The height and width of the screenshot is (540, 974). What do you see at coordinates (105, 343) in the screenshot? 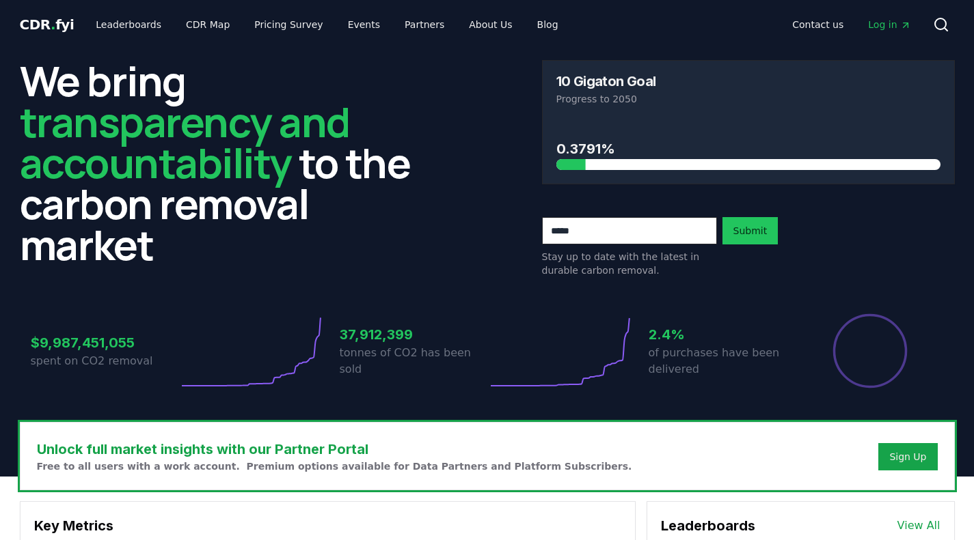
I see `h3: $9,987,451,055` at bounding box center [105, 343].